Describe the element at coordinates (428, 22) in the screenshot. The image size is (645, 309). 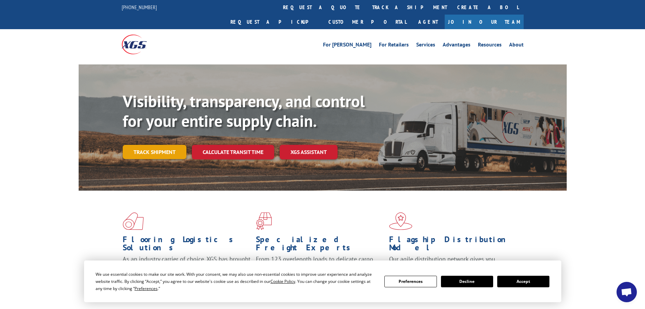
I see `a: Agent` at that location.